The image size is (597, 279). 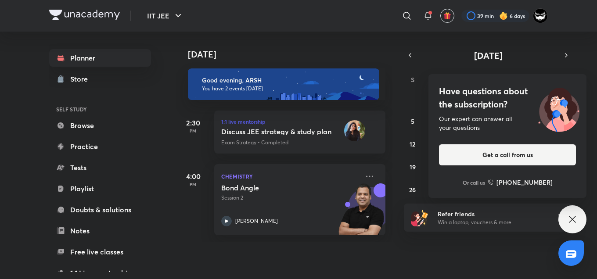 I want to click on a: Planner, so click(x=100, y=58).